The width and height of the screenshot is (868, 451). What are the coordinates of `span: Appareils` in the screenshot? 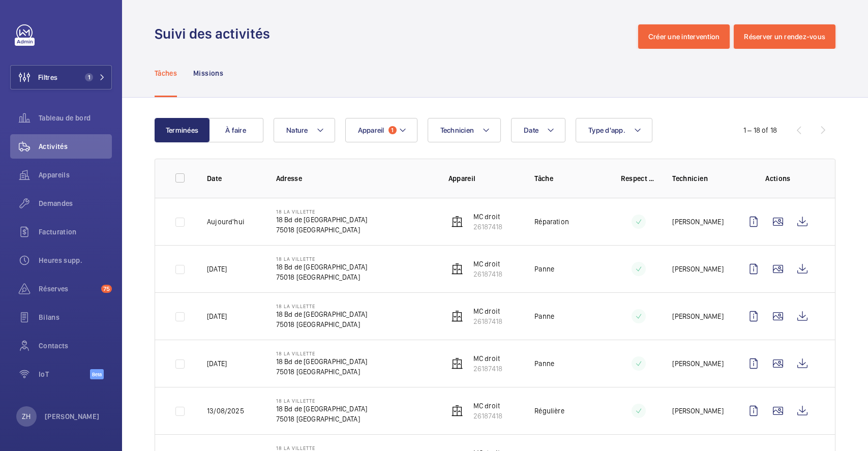 It's located at (75, 175).